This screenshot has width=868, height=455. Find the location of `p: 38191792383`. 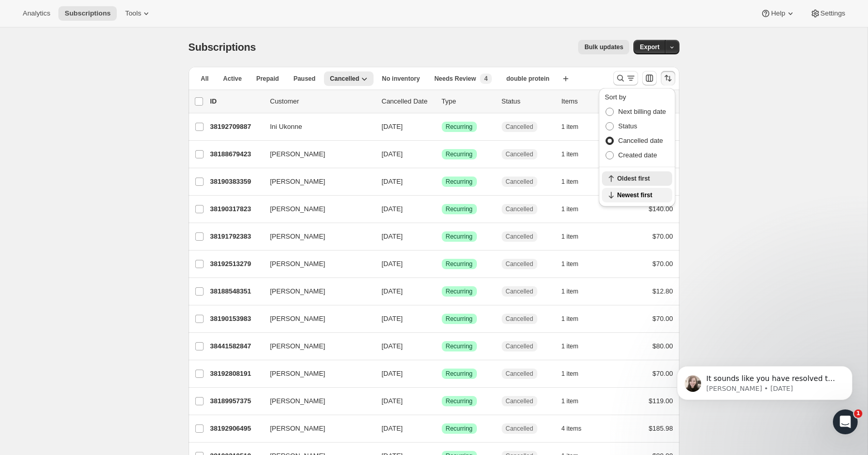

p: 38191792383 is located at coordinates (236, 236).